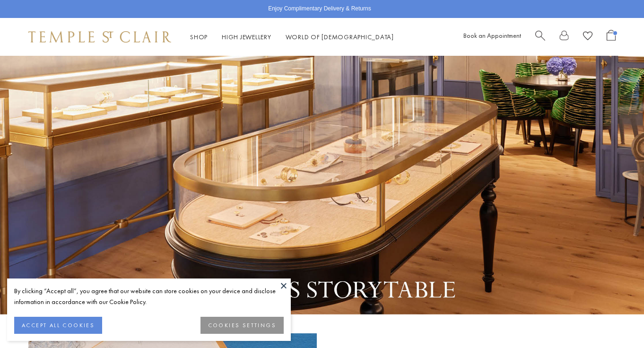 The width and height of the screenshot is (644, 348). What do you see at coordinates (242, 325) in the screenshot?
I see `button: COOKIES SETTINGS` at bounding box center [242, 325].